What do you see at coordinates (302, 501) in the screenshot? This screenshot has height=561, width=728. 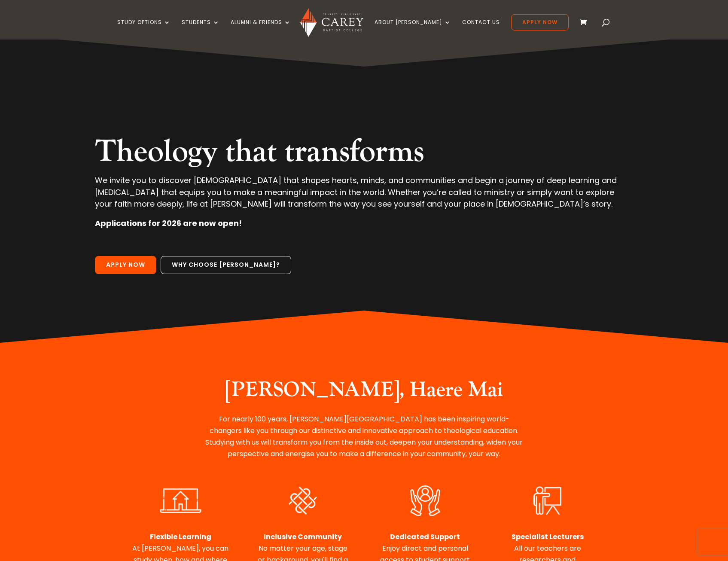 I see `img: Diverse & Inclusive WHITE` at bounding box center [302, 501].